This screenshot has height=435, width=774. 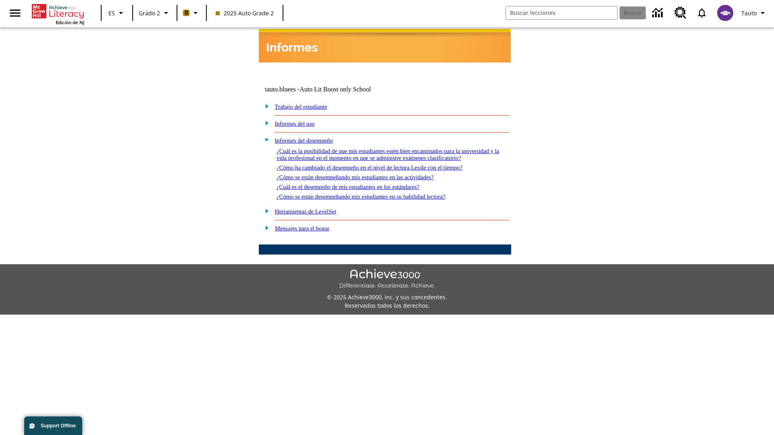 What do you see at coordinates (245, 13) in the screenshot?
I see `span: 2025 Auto Grade 2` at bounding box center [245, 13].